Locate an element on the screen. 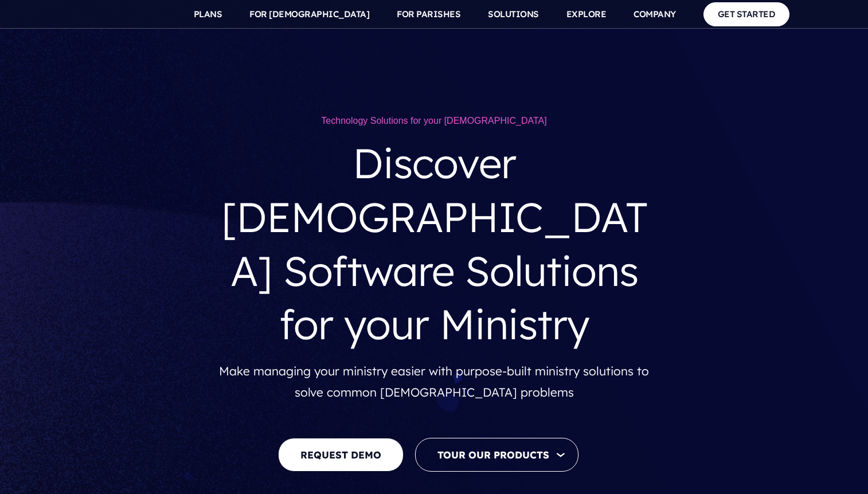 This screenshot has height=494, width=868. a: REQUEST DEMO is located at coordinates (340, 454).